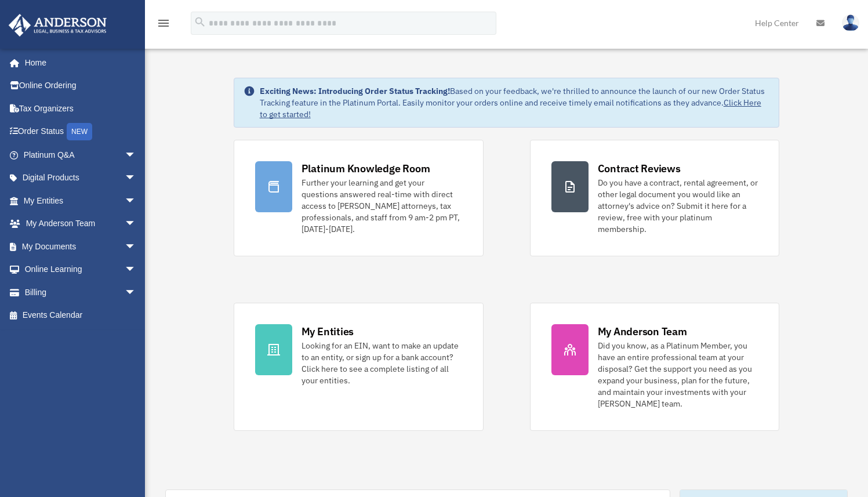 This screenshot has width=868, height=497. Describe the element at coordinates (81, 132) in the screenshot. I see `a: Order StatusNEW` at that location.